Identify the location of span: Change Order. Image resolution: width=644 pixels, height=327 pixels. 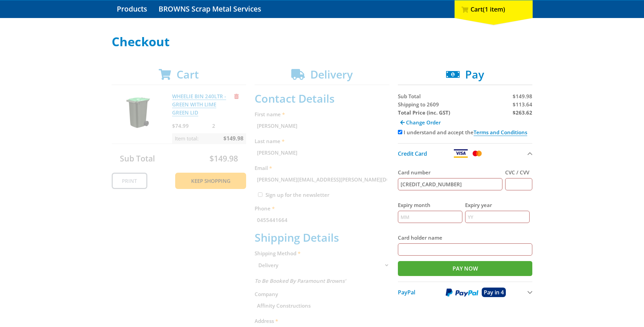
(423, 123).